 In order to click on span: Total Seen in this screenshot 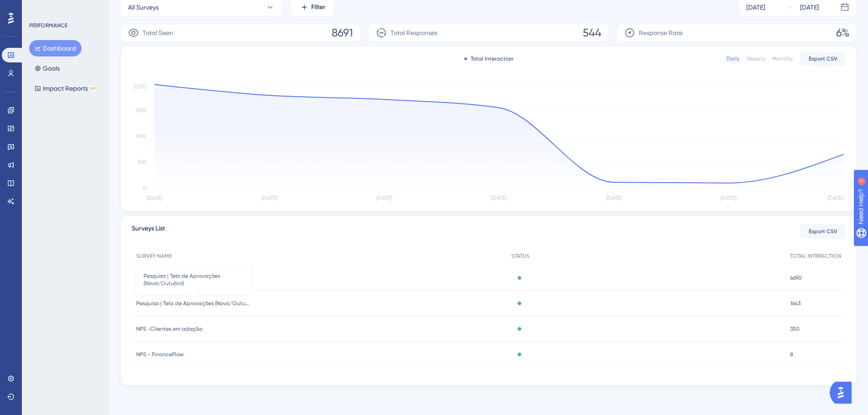, I will do `click(158, 33)`.